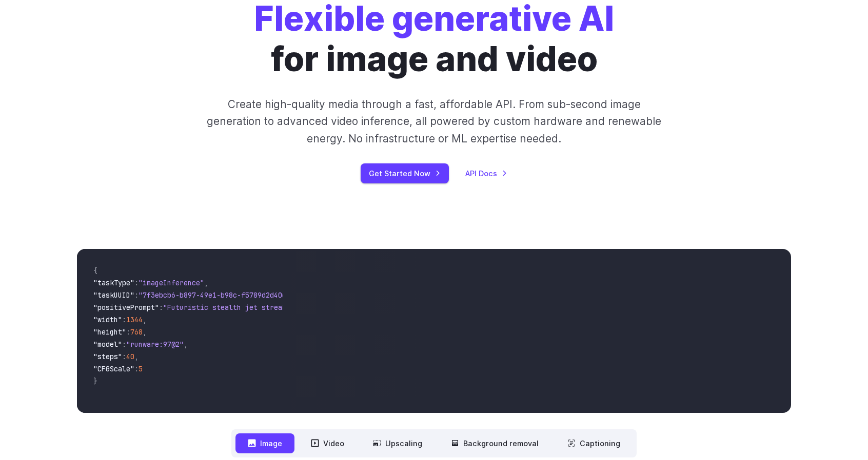 The width and height of the screenshot is (868, 460). What do you see at coordinates (434, 121) in the screenshot?
I see `p: Create high-quality media through a fast, affordable API. From sub-second image generation to adv...` at bounding box center [434, 121].